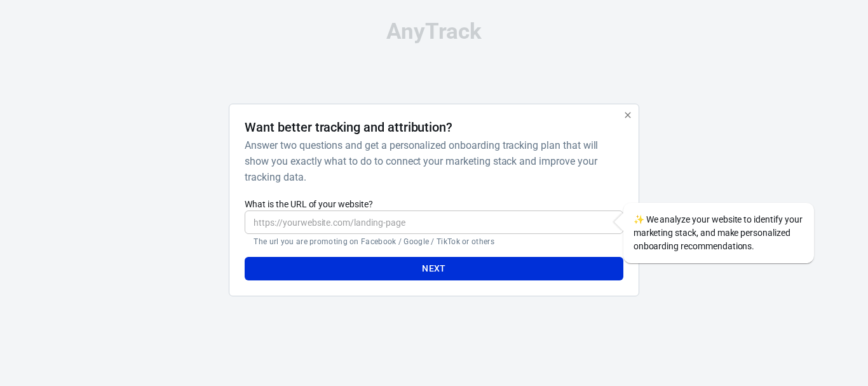 Image resolution: width=868 pixels, height=386 pixels. I want to click on div: We analyze your website to identify your marketing stack, and make personalized onboarding recomm..., so click(719, 233).